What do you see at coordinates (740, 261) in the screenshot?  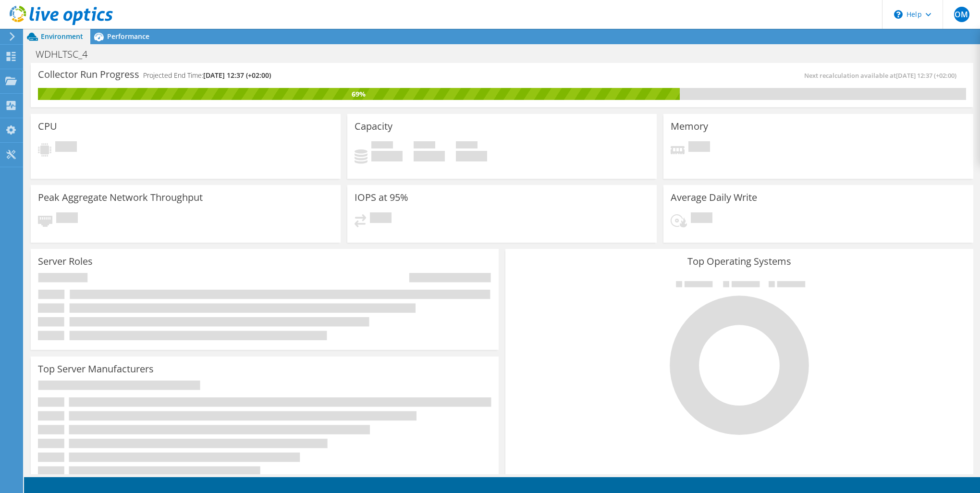 I see `h3: Top Operating Systems` at bounding box center [740, 261].